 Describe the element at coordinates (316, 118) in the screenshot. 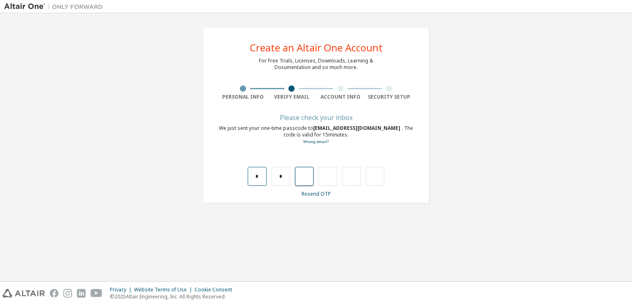

I see `div: Please check your inbox` at that location.